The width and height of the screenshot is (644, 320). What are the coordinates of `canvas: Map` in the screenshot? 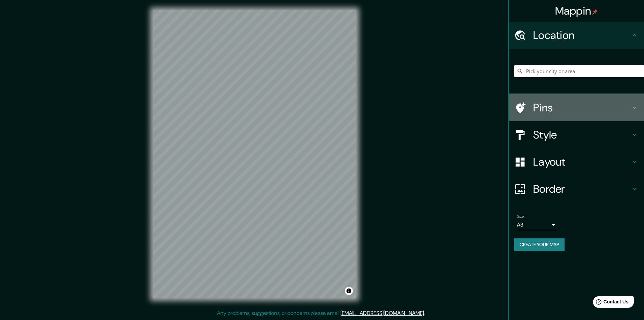 It's located at (254, 154).